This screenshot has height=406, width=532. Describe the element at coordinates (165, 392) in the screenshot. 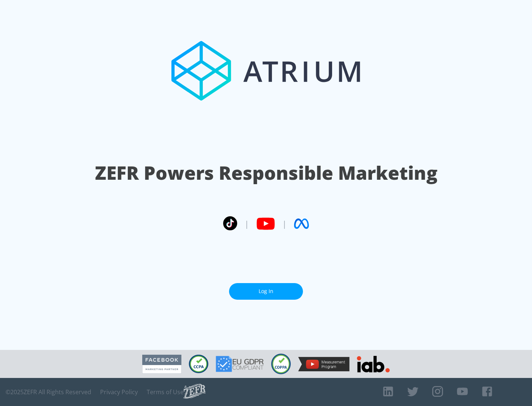

I see `a: Terms of Use` at that location.